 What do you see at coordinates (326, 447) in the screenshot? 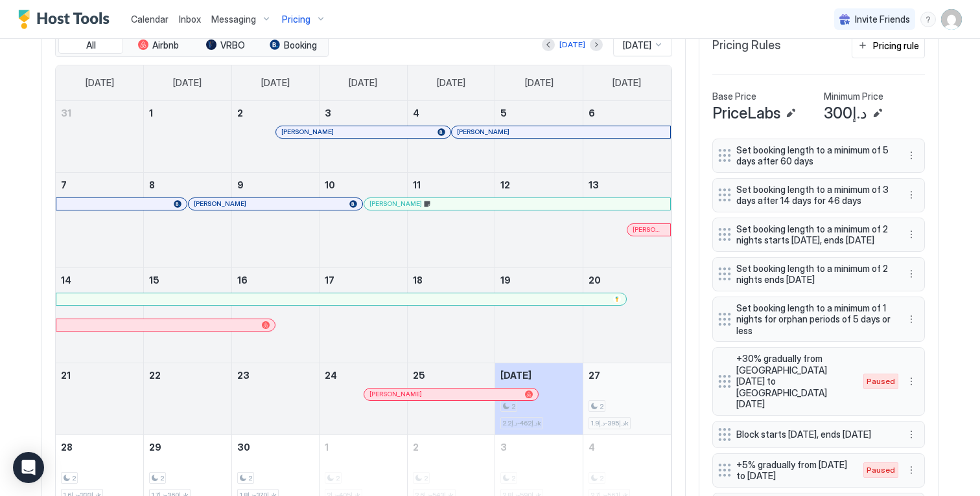
I see `span: 1` at bounding box center [326, 447].